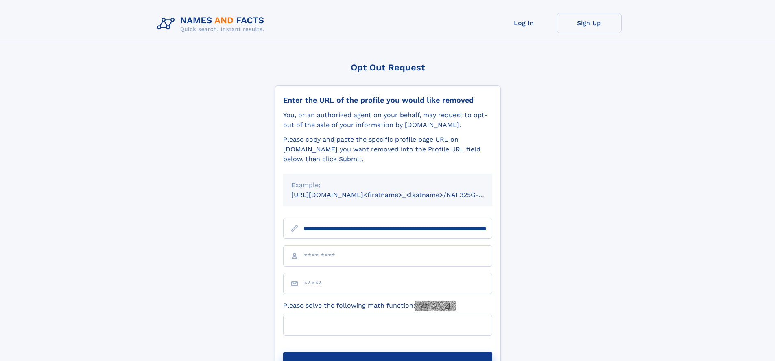 The width and height of the screenshot is (775, 361). What do you see at coordinates (589, 23) in the screenshot?
I see `a: Sign Up` at bounding box center [589, 23].